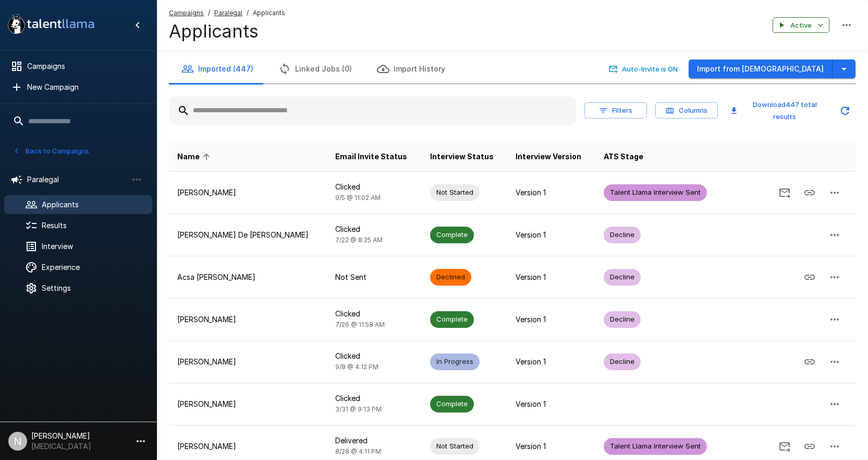  What do you see at coordinates (359, 239) in the screenshot?
I see `span: 7/22 @ 8:25 AM` at bounding box center [359, 239].